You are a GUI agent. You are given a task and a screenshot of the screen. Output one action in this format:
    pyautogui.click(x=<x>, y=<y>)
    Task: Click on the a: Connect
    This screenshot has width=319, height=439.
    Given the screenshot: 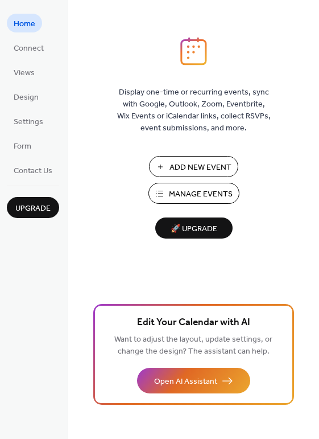 What is the action you would take?
    pyautogui.click(x=28, y=47)
    